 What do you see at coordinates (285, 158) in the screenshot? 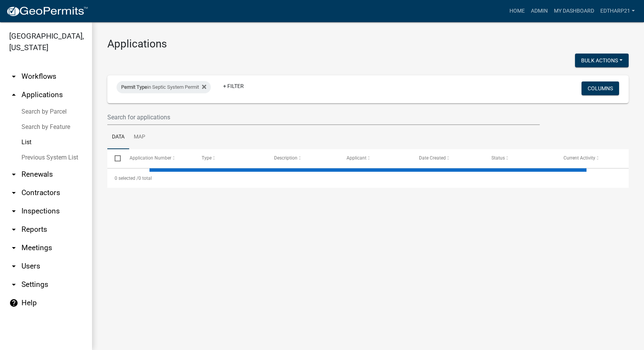
I see `span: Description` at bounding box center [285, 158].